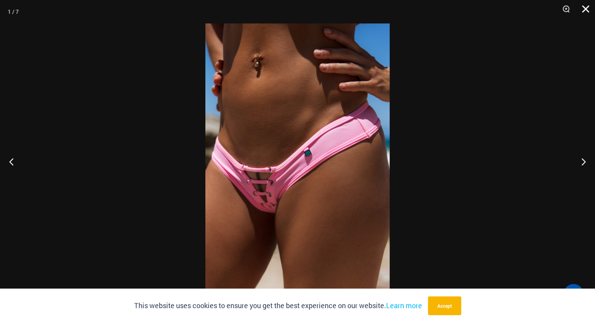 This screenshot has height=323, width=595. Describe the element at coordinates (297, 162) in the screenshot. I see `img: Link Pop Pink 4955 Bottom 01` at that location.